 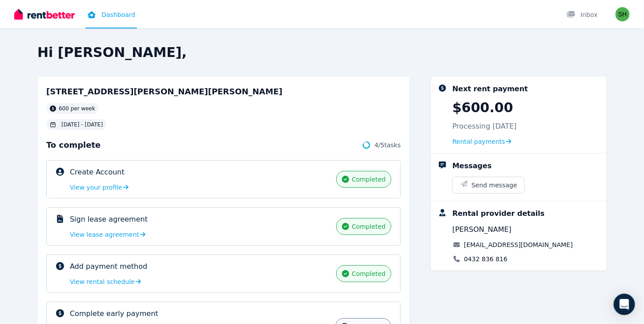 I want to click on span: Send message, so click(x=494, y=185).